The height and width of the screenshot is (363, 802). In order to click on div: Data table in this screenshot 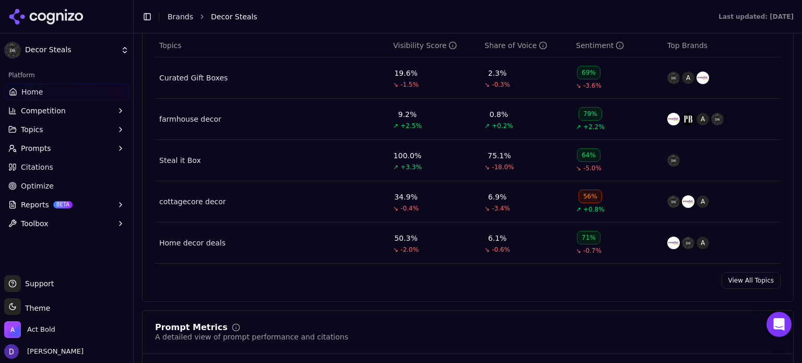, I will do `click(468, 149)`.